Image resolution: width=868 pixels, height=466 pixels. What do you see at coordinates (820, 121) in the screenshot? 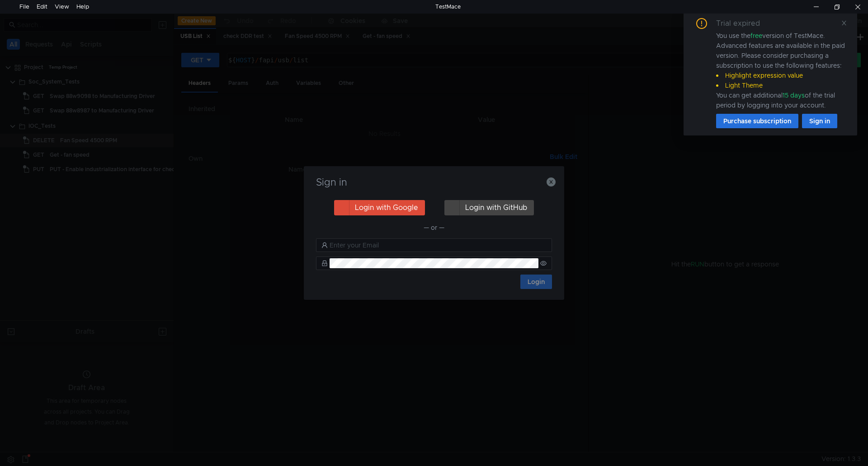
I see `button: Sign in` at bounding box center [820, 121].